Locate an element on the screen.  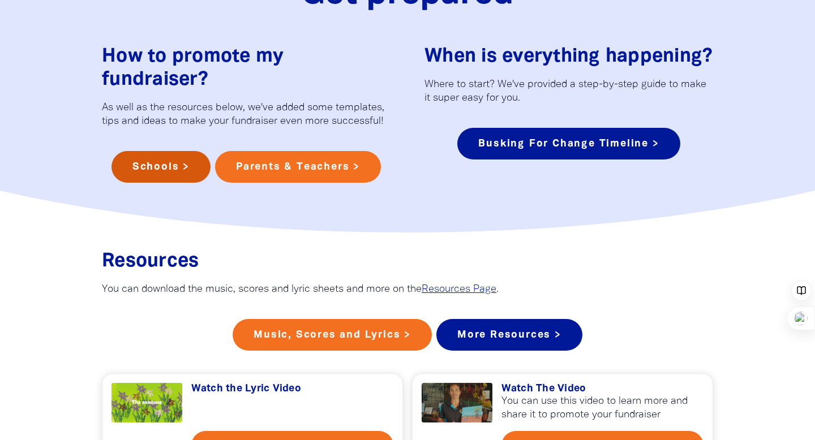
a: Schools > is located at coordinates (161, 167).